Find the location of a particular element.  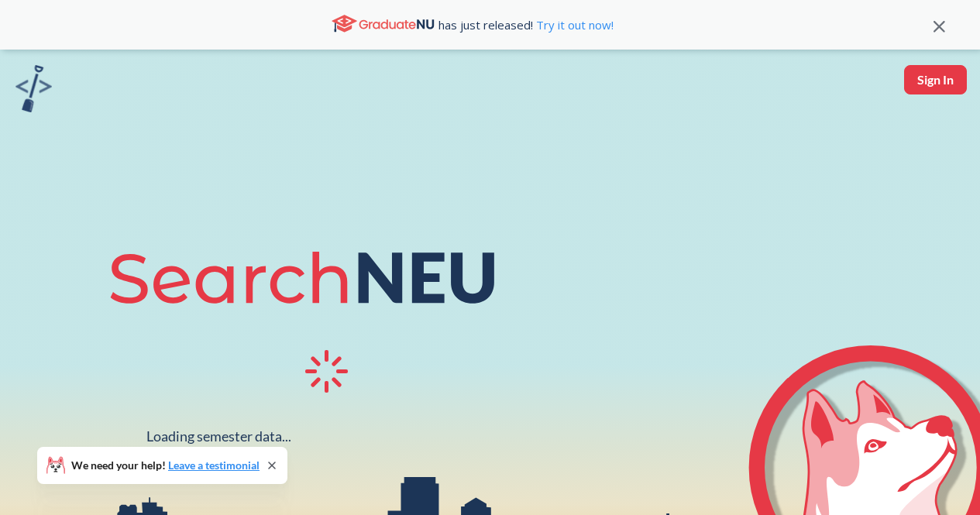

a: sandbox logo is located at coordinates (33, 91).